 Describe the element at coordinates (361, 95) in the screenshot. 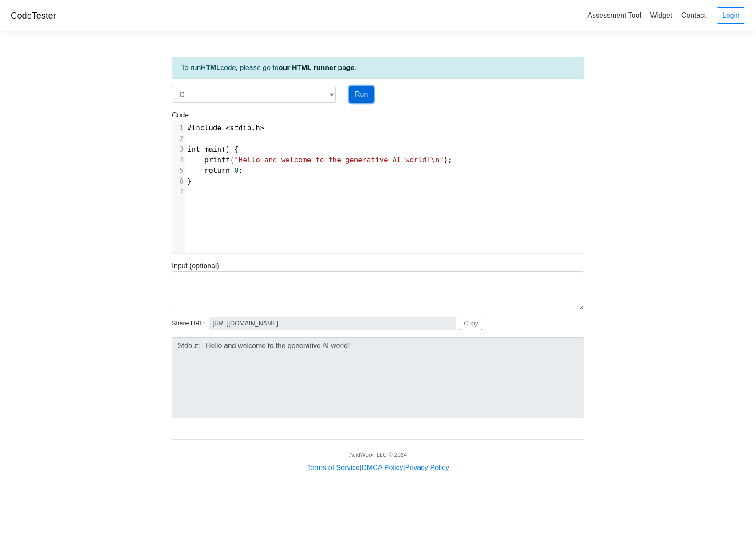

I see `button: Run` at that location.